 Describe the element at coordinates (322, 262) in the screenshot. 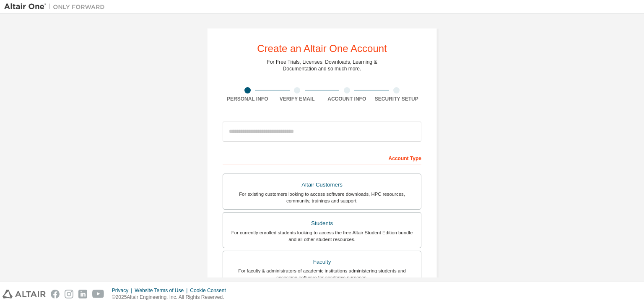

I see `div: Faculty` at that location.